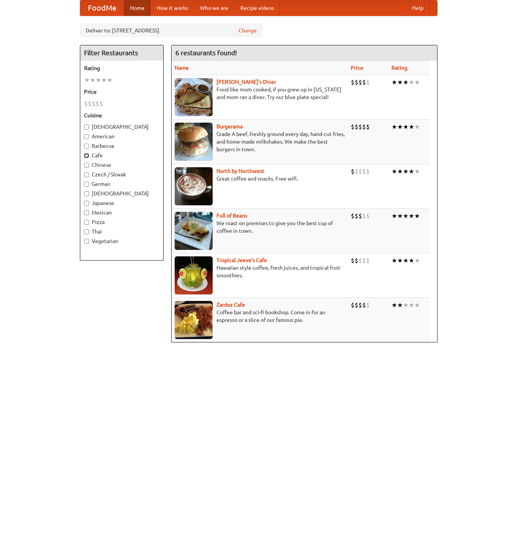 The image size is (517, 539). I want to click on p: We roast on premises to give you the best cup of coffee in town., so click(260, 227).